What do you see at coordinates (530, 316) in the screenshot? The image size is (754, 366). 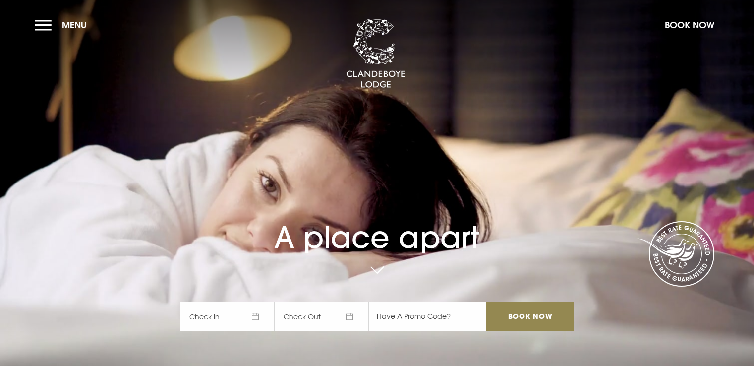 I see `input: Book Now` at bounding box center [530, 316].